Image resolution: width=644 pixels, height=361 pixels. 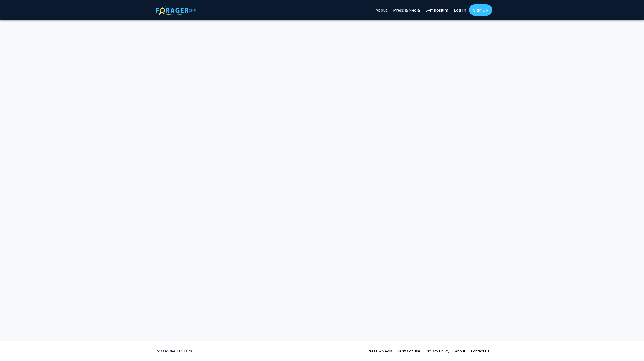 I want to click on a: Privacy Policy, so click(x=437, y=351).